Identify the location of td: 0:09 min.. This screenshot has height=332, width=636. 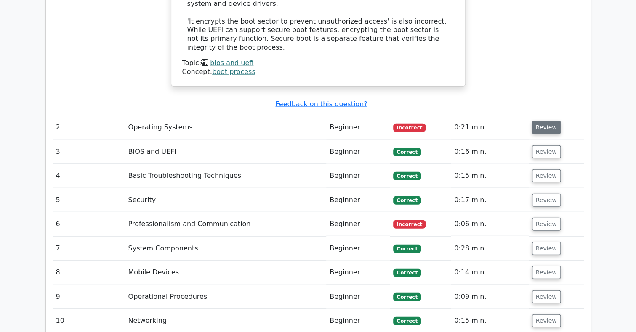
(489, 297).